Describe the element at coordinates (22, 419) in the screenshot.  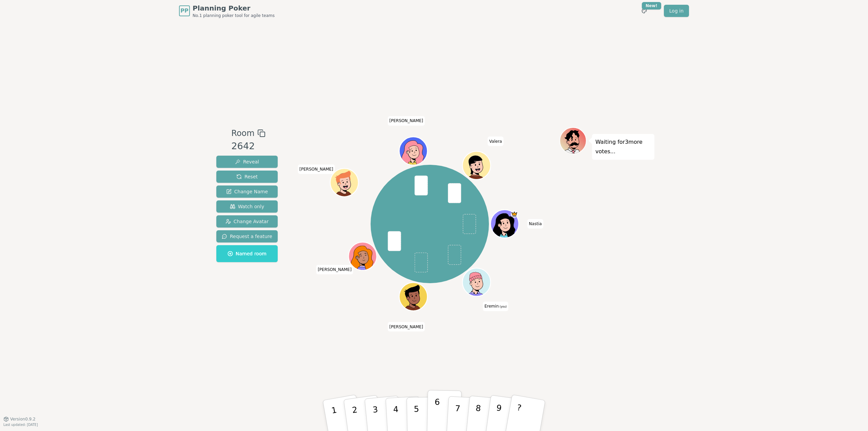
I see `span: Version 0.9.2` at that location.